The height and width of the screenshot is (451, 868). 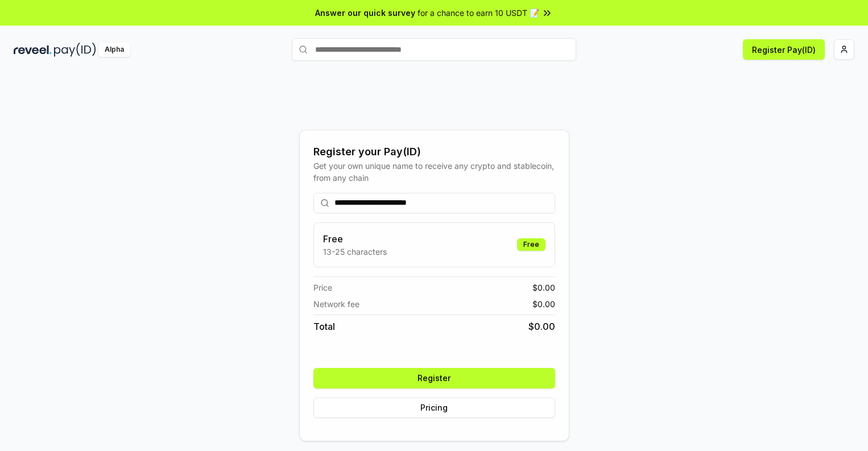 I want to click on button: Register Pay(ID), so click(x=784, y=50).